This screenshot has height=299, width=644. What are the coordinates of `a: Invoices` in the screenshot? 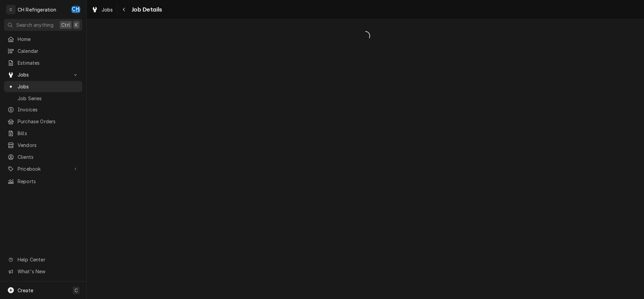 It's located at (43, 110).